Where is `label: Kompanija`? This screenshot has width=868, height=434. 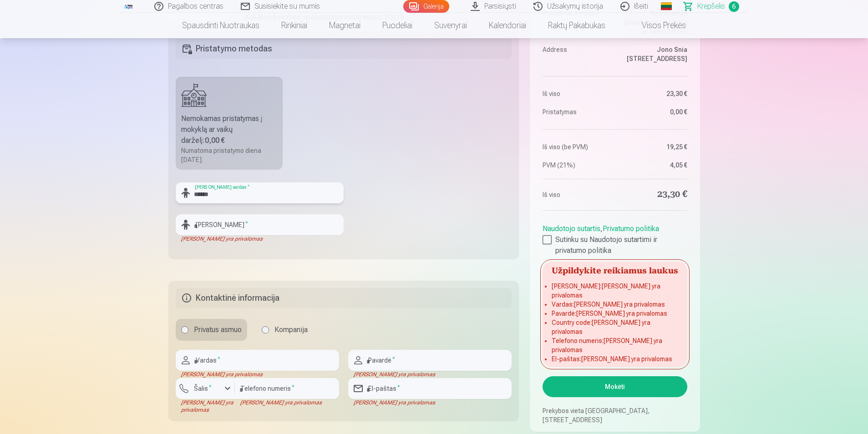
label: Kompanija is located at coordinates (284, 330).